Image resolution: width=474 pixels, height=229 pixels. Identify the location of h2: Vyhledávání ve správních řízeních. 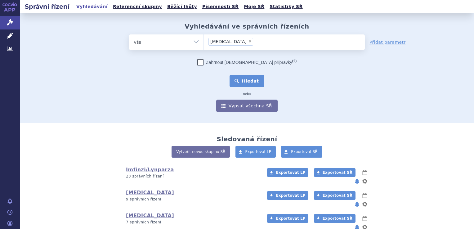
(247, 26).